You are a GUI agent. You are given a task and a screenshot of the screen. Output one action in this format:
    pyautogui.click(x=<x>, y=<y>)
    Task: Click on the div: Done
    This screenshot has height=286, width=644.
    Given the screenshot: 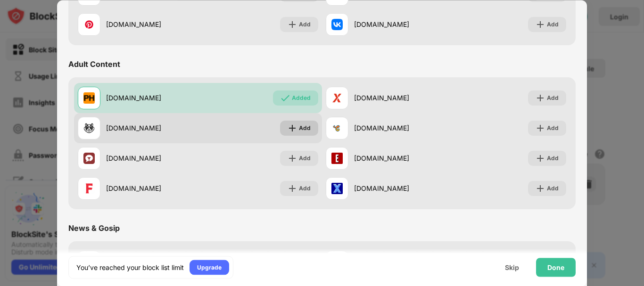 What is the action you would take?
    pyautogui.click(x=556, y=267)
    